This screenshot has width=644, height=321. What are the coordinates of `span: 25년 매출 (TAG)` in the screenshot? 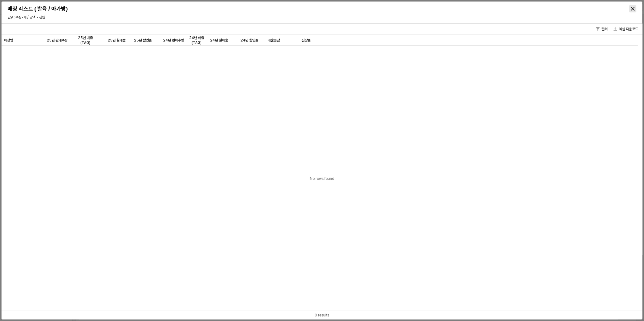 It's located at (85, 40).